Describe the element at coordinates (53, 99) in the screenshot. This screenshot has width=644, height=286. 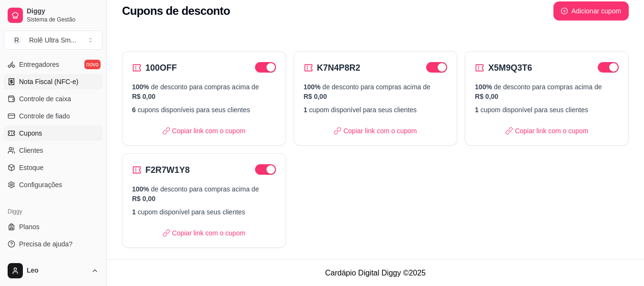
I see `a: Controle de caixa` at that location.